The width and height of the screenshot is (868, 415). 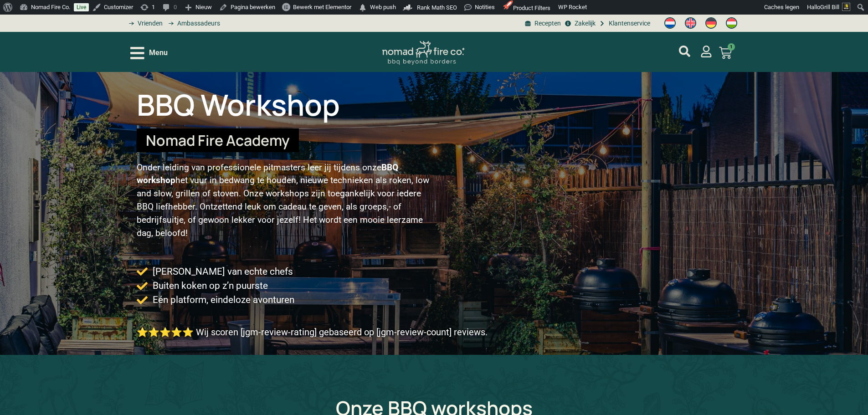 What do you see at coordinates (579, 23) in the screenshot?
I see `a: grill bill zakeljk` at bounding box center [579, 23].